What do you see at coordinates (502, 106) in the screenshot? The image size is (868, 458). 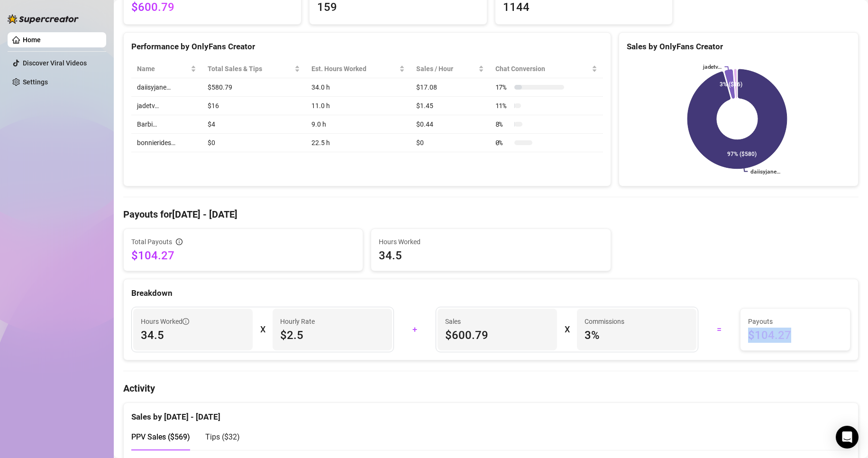 I see `span: 11 %` at bounding box center [502, 106].